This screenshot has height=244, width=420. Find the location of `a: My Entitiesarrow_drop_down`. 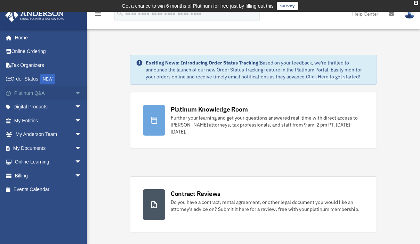

a: My Entitiesarrow_drop_down is located at coordinates (48, 120).